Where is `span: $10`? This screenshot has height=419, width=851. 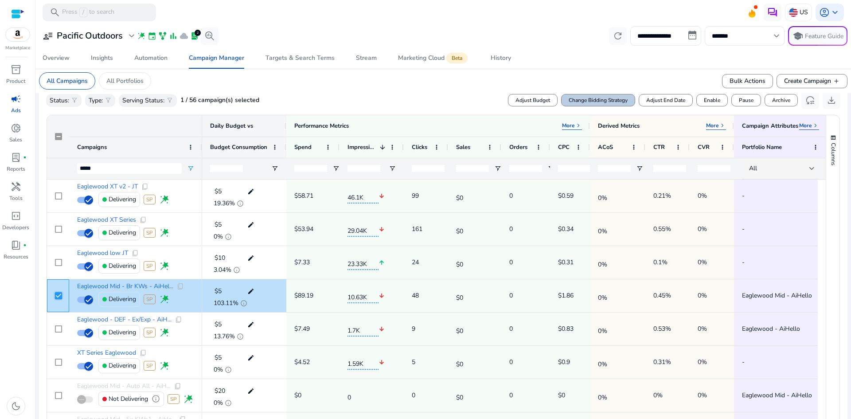
span: $10 is located at coordinates (220, 258).